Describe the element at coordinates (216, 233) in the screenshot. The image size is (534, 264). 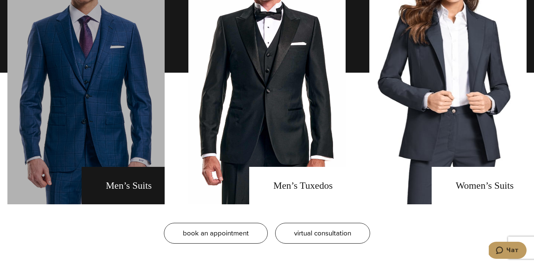
I see `a: book an appointment` at that location.